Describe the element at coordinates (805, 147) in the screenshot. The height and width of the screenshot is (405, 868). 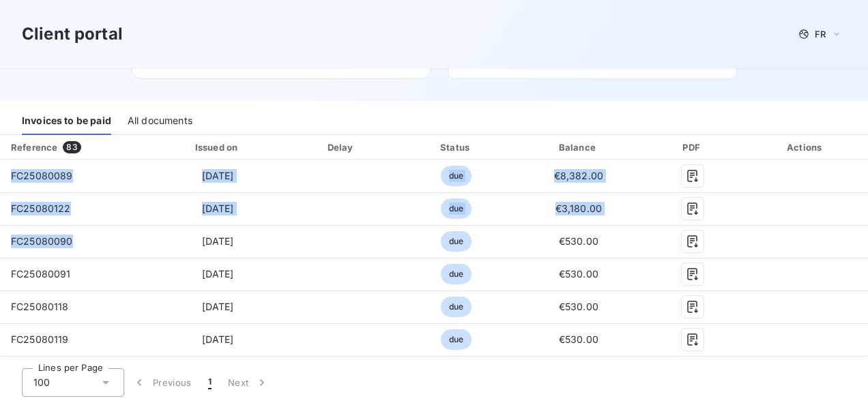
I see `div: Actions` at that location.